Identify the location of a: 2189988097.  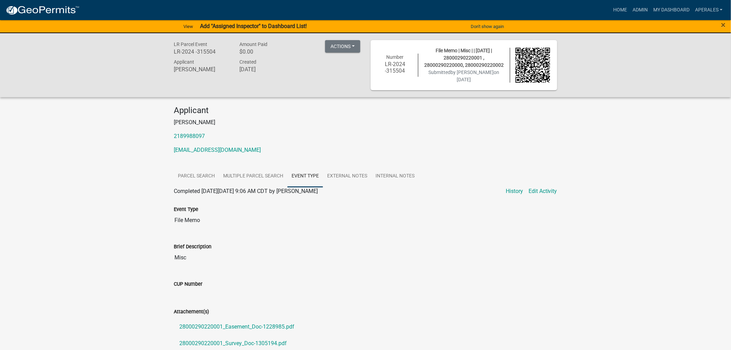
(189, 136).